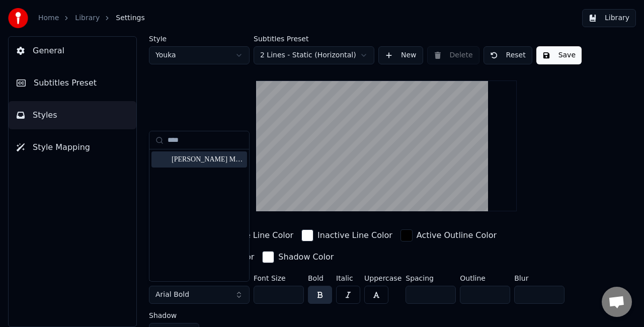 This screenshot has width=644, height=327. I want to click on a: Open chat, so click(617, 302).